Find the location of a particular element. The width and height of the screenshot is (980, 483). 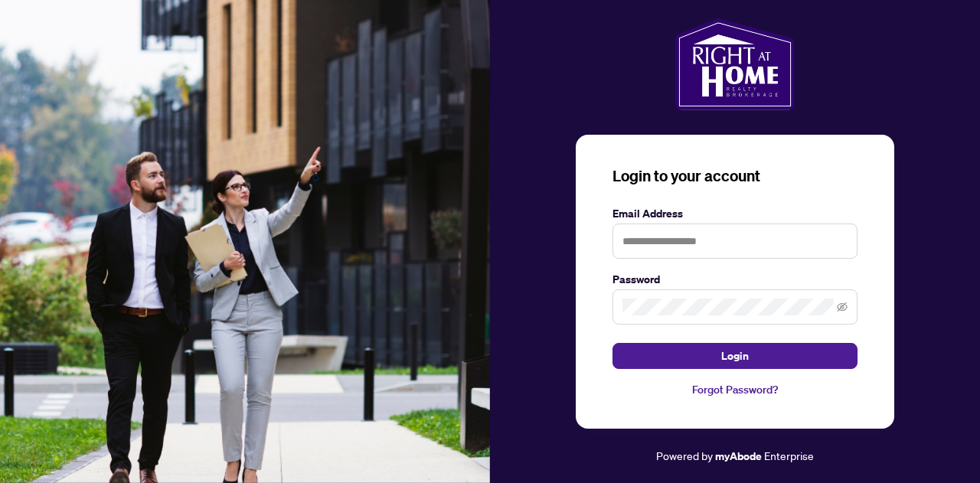

a: Forgot Password? is located at coordinates (735, 390).